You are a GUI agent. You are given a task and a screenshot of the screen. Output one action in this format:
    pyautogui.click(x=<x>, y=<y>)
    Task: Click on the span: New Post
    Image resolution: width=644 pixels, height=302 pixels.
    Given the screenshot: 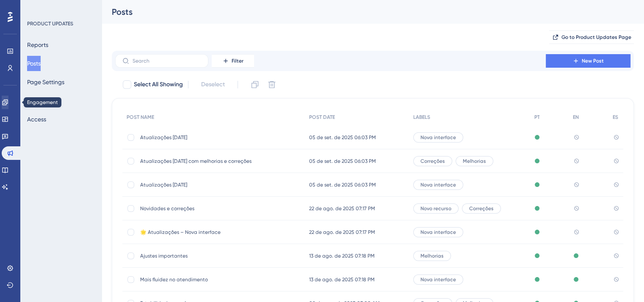 What is the action you would take?
    pyautogui.click(x=592, y=61)
    